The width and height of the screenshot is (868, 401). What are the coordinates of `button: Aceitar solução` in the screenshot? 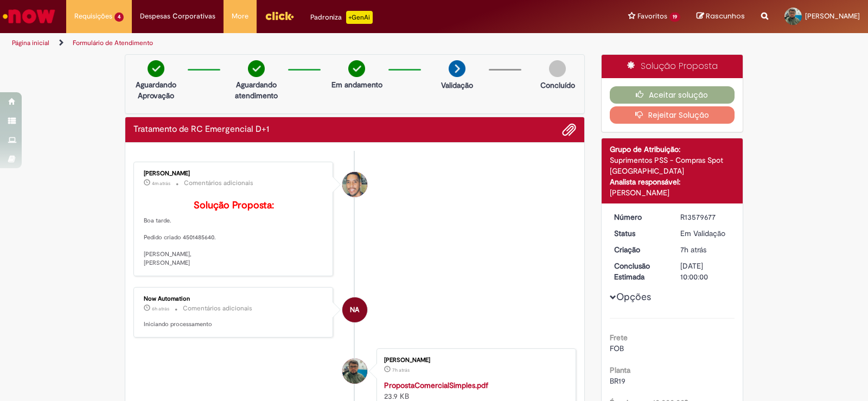 It's located at (672, 95).